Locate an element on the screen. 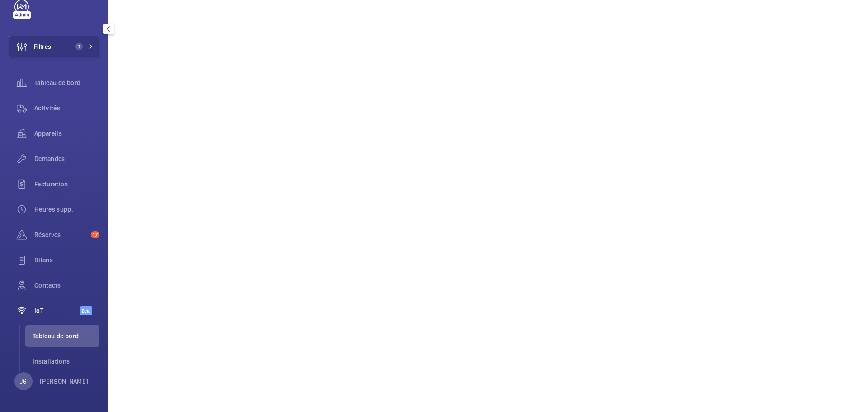 The width and height of the screenshot is (868, 412). span: Demandes is located at coordinates (67, 159).